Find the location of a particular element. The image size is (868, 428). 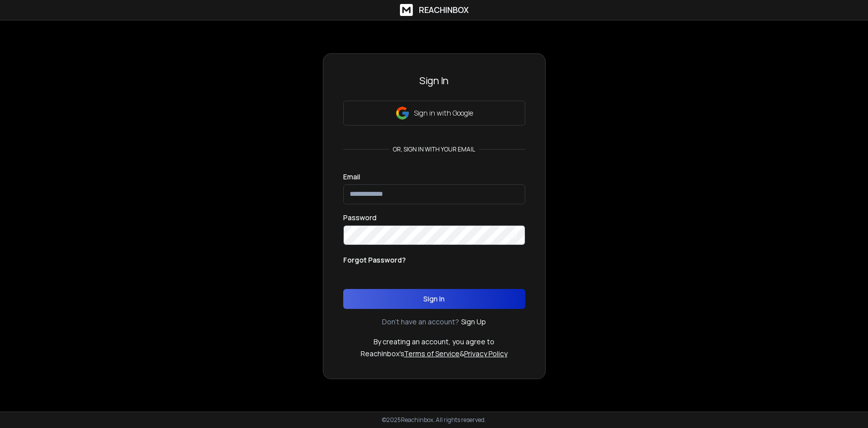

p: Sign in with Google is located at coordinates (443, 113).